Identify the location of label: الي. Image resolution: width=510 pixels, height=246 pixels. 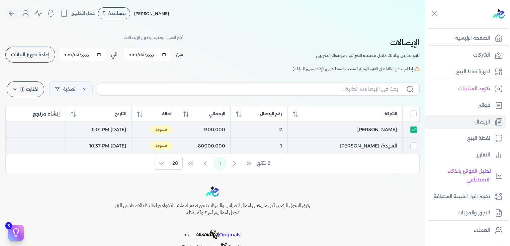
(114, 54).